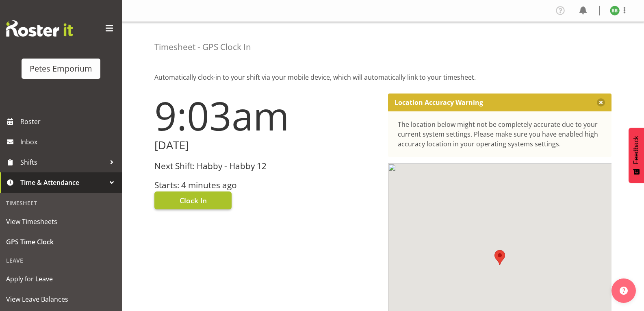 This screenshot has height=311, width=644. What do you see at coordinates (636, 150) in the screenshot?
I see `span: Feedback` at bounding box center [636, 150].